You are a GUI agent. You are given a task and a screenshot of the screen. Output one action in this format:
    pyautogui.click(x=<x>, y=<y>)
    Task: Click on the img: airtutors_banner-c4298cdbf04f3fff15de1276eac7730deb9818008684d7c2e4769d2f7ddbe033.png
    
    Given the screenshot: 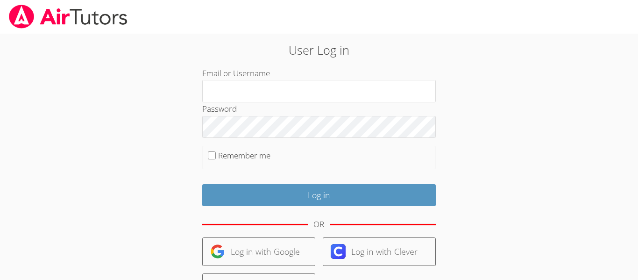 What is the action you would take?
    pyautogui.click(x=68, y=16)
    